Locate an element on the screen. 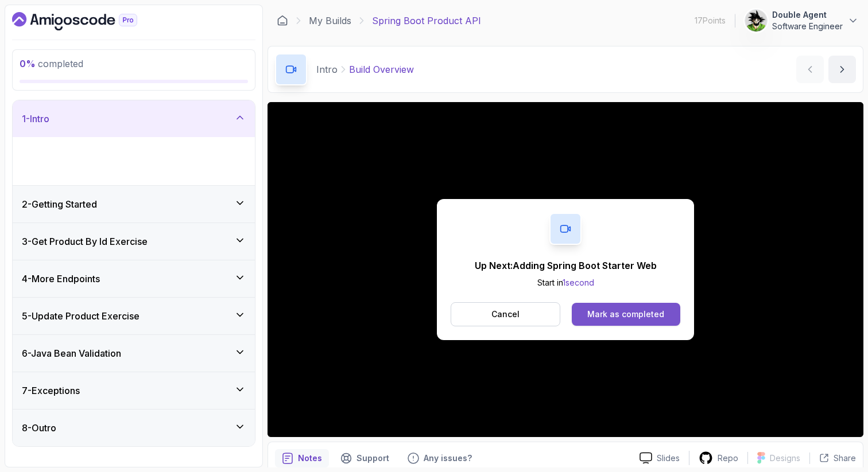 The width and height of the screenshot is (868, 472). p: Up Next: Adding Spring Boot Starter Web is located at coordinates (566, 265).